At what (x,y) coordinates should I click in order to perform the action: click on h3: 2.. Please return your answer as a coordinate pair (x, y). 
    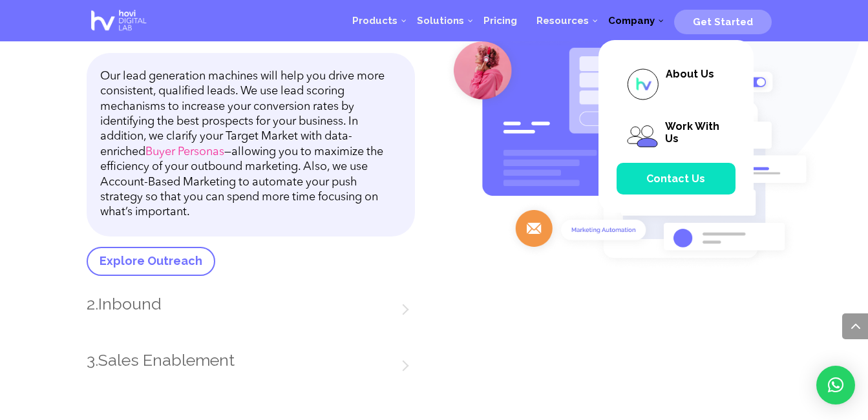
    Looking at the image, I should click on (251, 314).